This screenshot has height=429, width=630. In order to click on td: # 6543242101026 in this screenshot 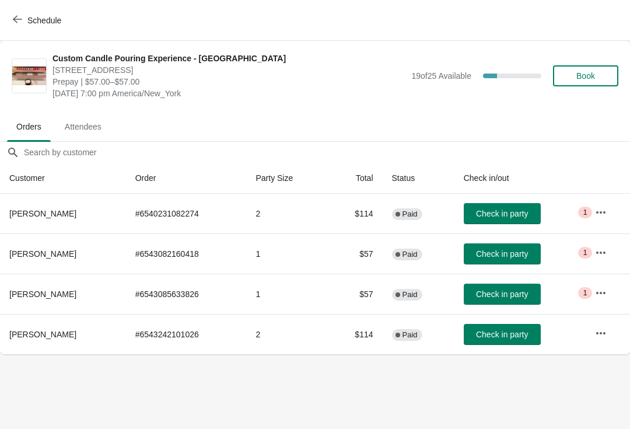, I will do `click(186, 334)`.